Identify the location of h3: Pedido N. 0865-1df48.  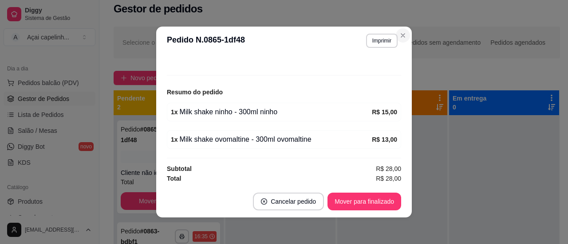
(206, 41).